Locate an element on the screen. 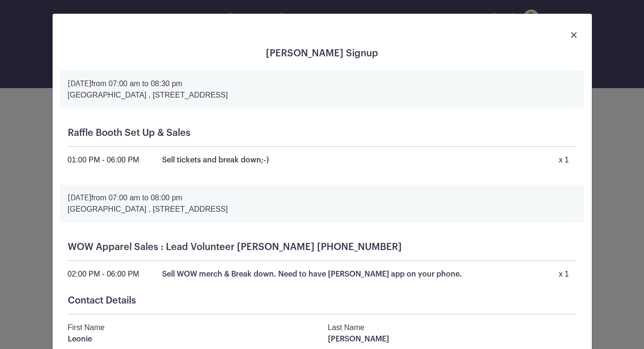 This screenshot has width=644, height=349. div: 01:00 PM - 06:00 PM is located at coordinates (103, 160).